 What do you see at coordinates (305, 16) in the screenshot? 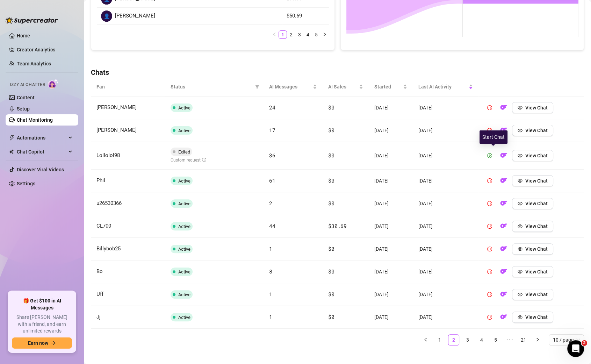
I see `article: $50.69` at bounding box center [305, 16].